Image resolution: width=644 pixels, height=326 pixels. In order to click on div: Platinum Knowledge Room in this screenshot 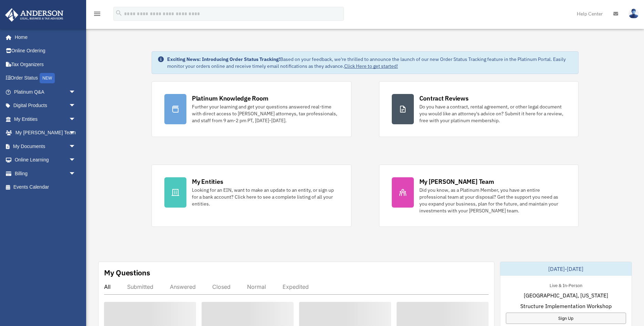, I will do `click(230, 98)`.